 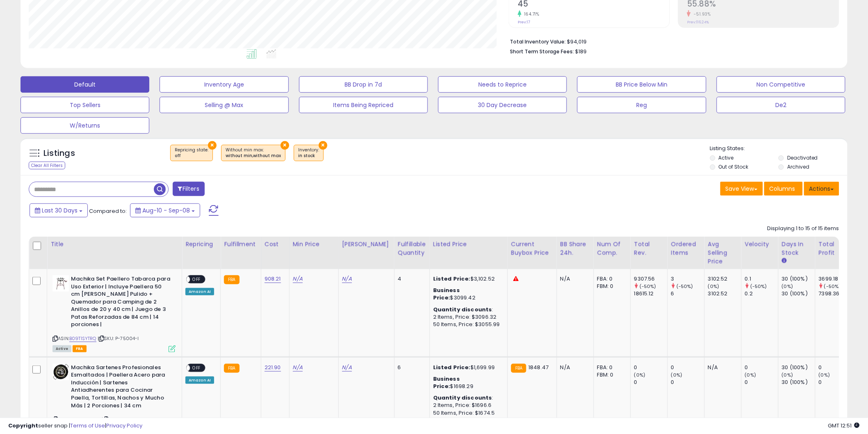 What do you see at coordinates (412, 249) in the screenshot?
I see `div: Fulfillable Quantity` at bounding box center [412, 249].